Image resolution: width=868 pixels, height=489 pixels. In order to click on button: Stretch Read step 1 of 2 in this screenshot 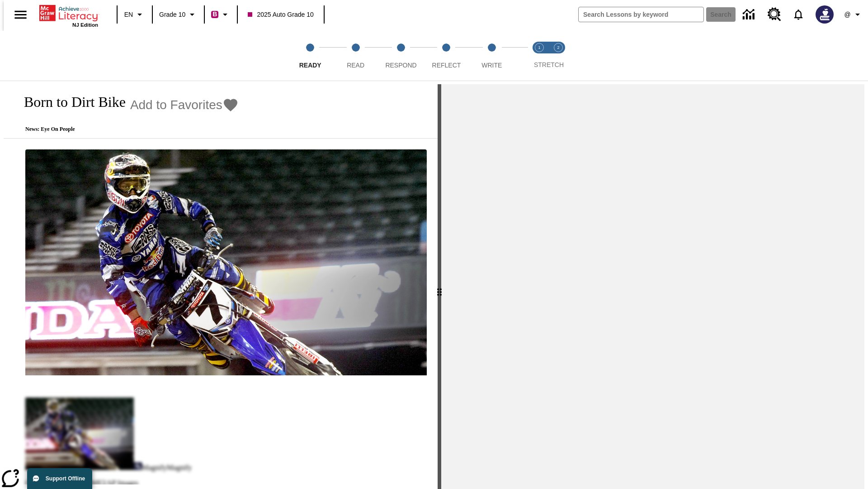, I will do `click(540, 56)`.